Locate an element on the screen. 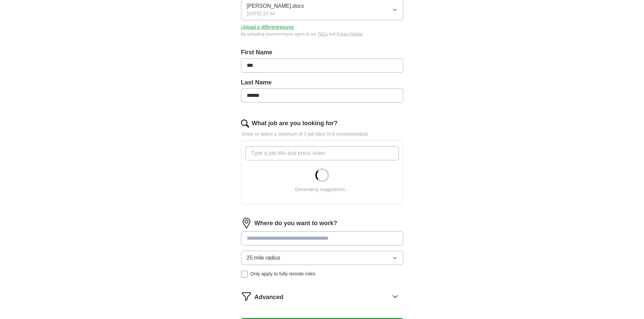 The height and width of the screenshot is (319, 644). span: Advanced is located at coordinates (269, 297).